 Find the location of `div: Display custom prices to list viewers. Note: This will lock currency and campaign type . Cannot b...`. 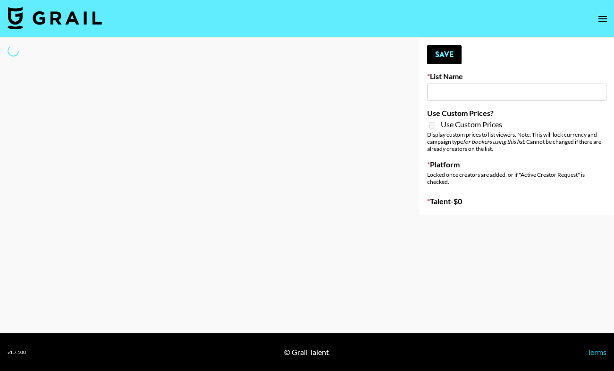

div: Display custom prices to list viewers. Note: This will lock currency and campaign type . Cannot b... is located at coordinates (516, 141).